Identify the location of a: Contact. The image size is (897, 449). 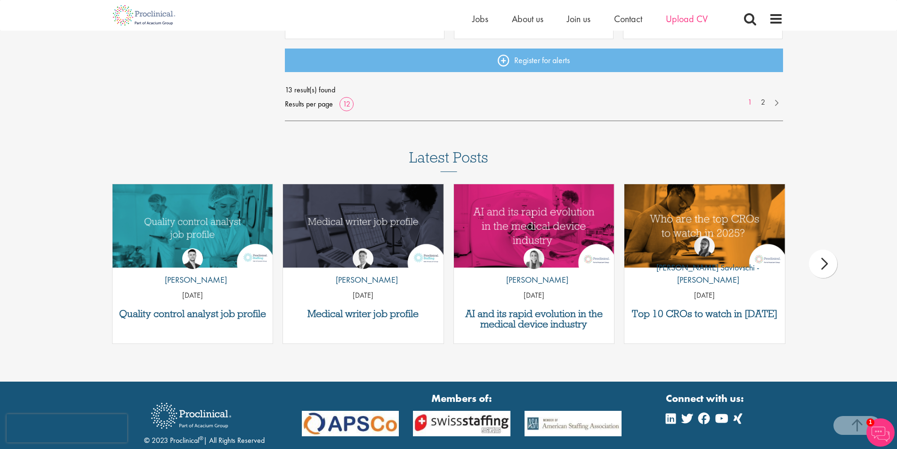
(628, 19).